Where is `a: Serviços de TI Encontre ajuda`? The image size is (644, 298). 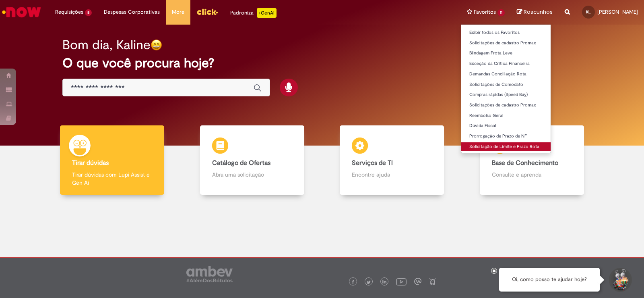
a: Serviços de TI Encontre ajuda is located at coordinates (392, 160).